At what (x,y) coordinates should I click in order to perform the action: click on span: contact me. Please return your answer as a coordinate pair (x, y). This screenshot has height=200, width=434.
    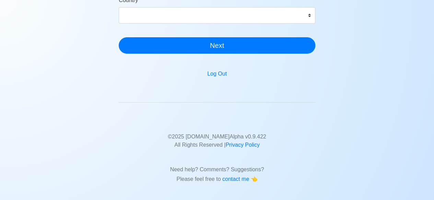
    Looking at the image, I should click on (236, 179).